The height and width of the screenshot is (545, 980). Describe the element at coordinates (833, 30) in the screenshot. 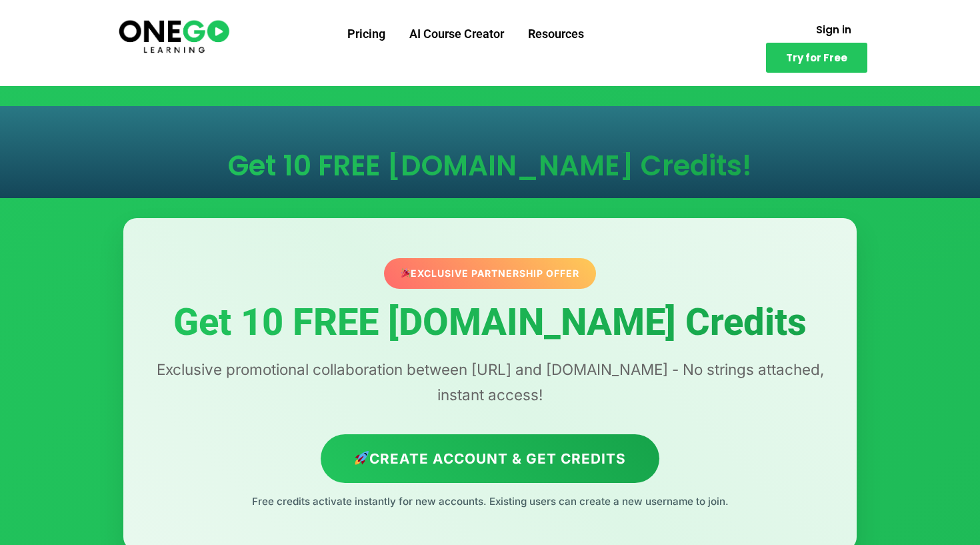

I see `a: Sign in` at that location.